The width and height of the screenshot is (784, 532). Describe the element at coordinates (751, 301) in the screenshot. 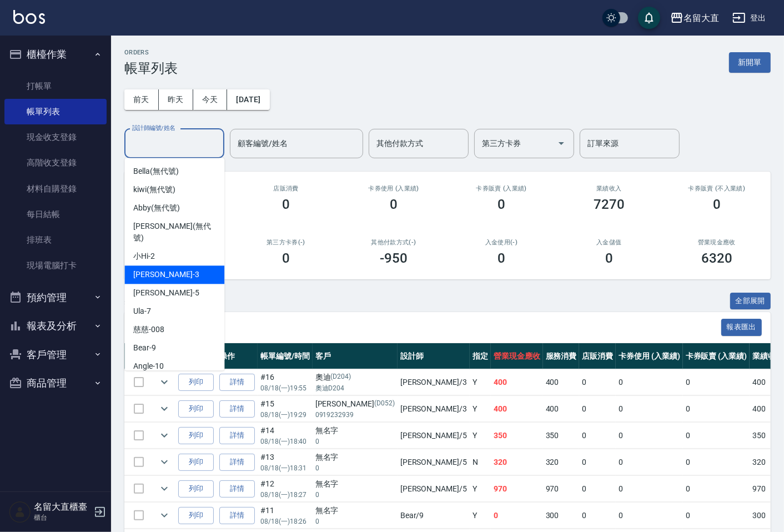

I see `button: 全部展開` at that location.